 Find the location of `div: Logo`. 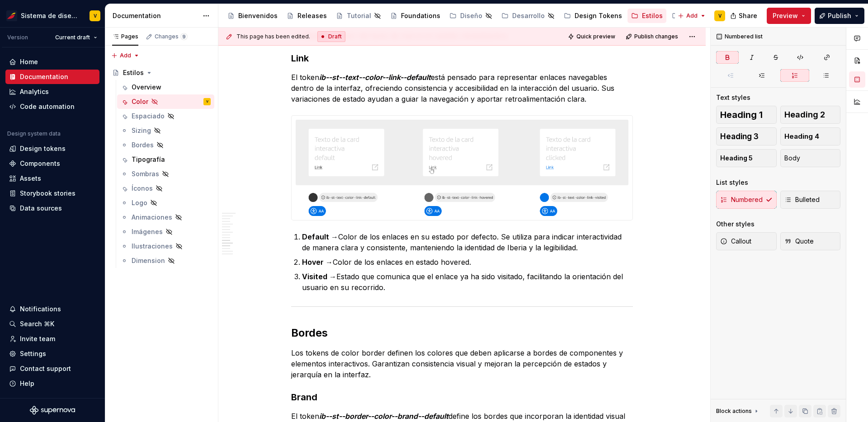

div: Logo is located at coordinates (139, 203).